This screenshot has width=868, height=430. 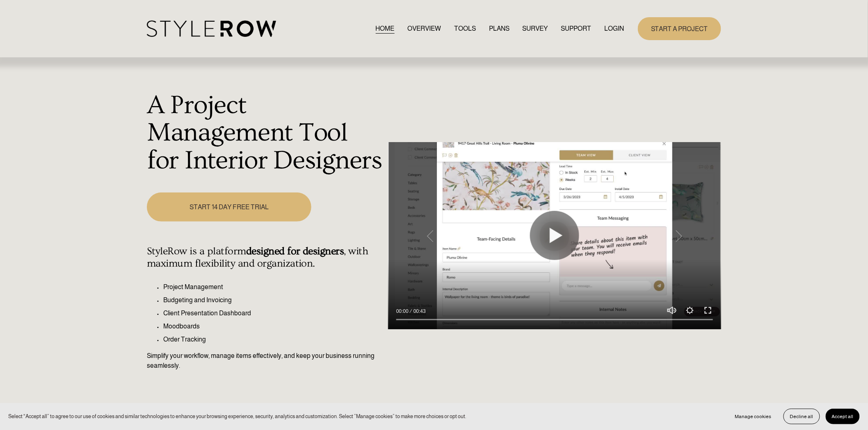 What do you see at coordinates (843, 416) in the screenshot?
I see `span: Accept all` at bounding box center [843, 416].